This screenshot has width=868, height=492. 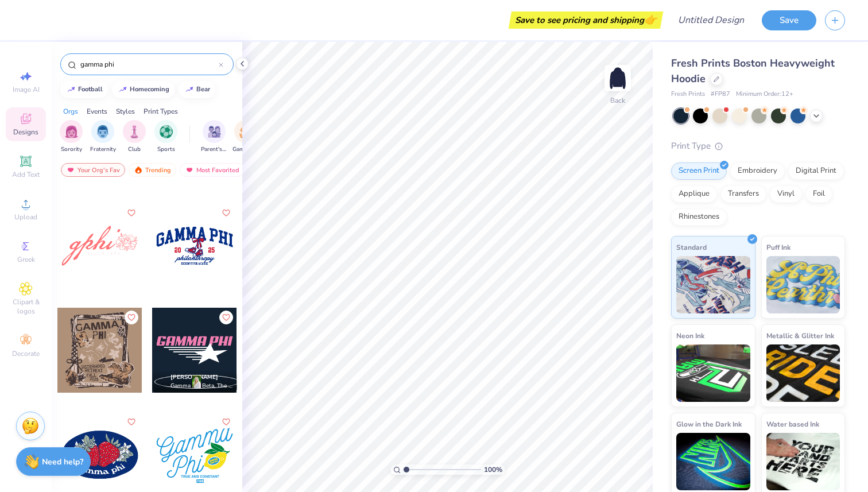 What do you see at coordinates (134, 132) in the screenshot?
I see `img: Club Image` at bounding box center [134, 132].